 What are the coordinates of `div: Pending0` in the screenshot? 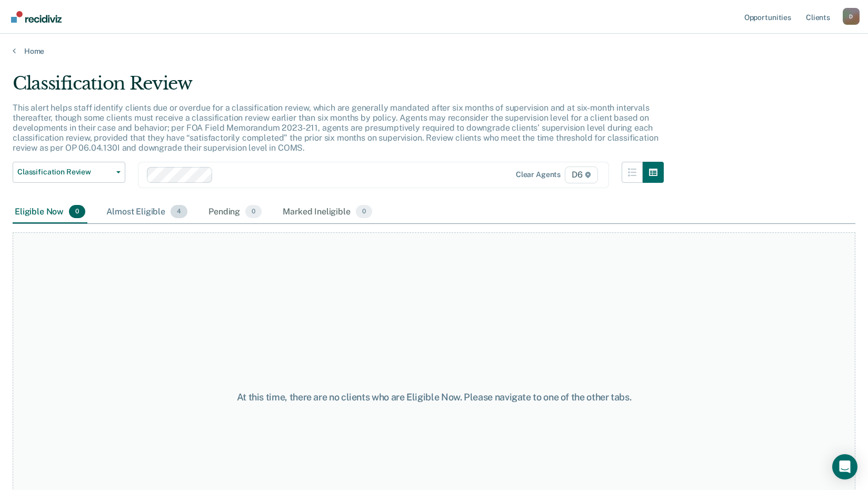 It's located at (235, 213).